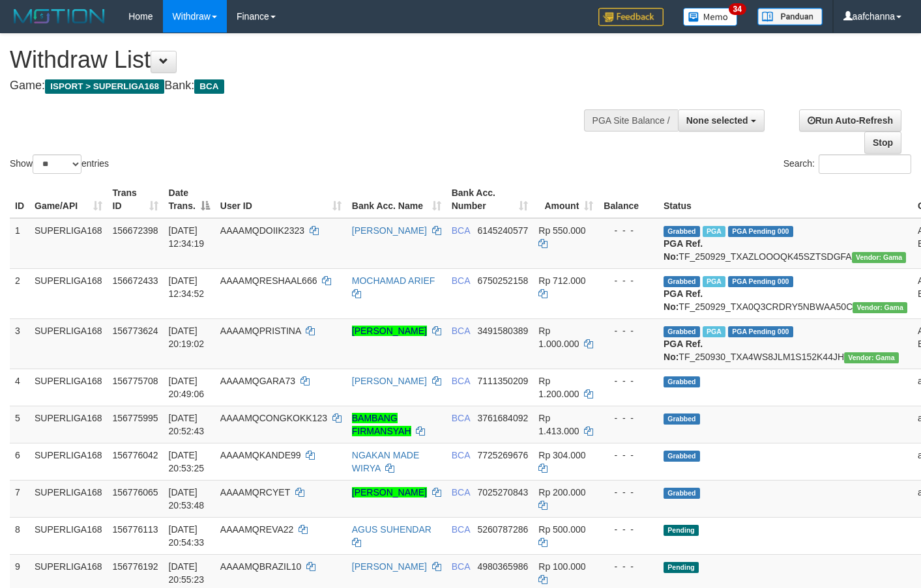 The height and width of the screenshot is (588, 921). Describe the element at coordinates (136, 199) in the screenshot. I see `th: Trans ID: activate to sort column ascending` at that location.